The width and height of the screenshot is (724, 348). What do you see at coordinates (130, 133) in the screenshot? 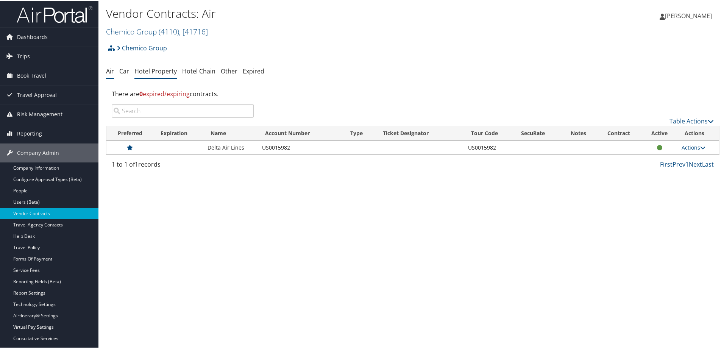
I see `th: Preferred: activate to sort column ascending` at bounding box center [130, 133].